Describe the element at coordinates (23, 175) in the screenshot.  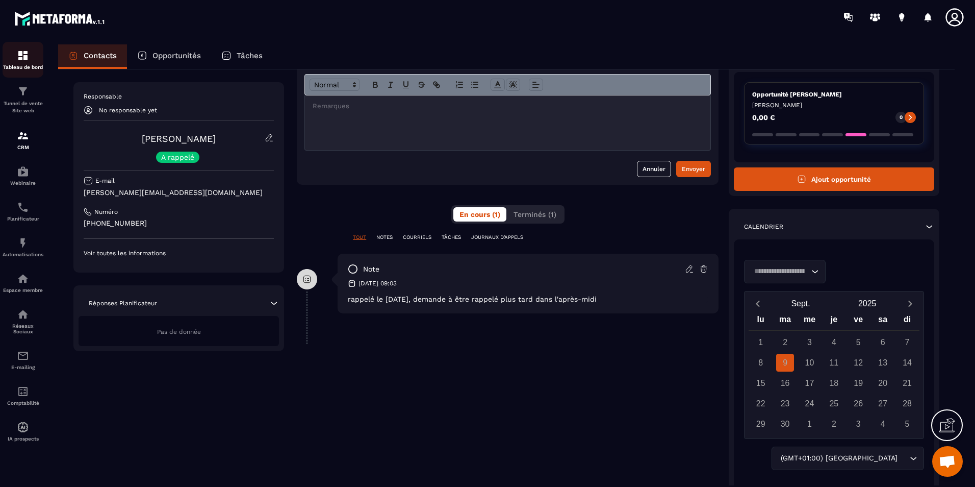
I see `a: automationsautomationsWebinaire` at that location.